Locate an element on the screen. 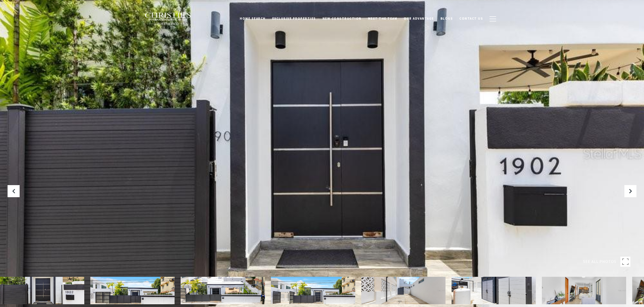 The width and height of the screenshot is (644, 307). a: Home Search is located at coordinates (253, 18).